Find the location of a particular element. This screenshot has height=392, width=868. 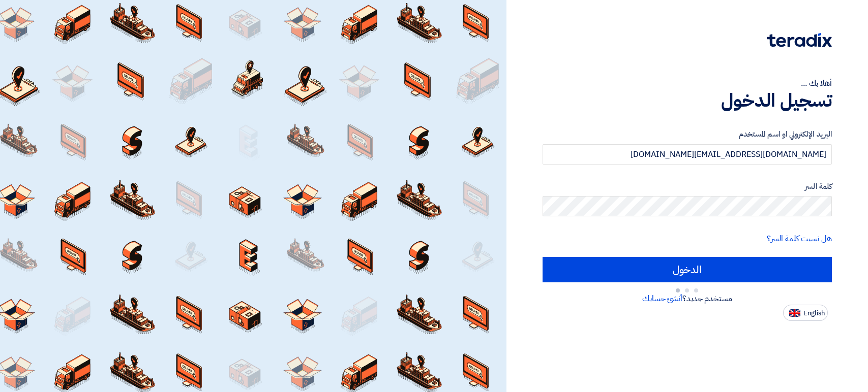

a: هل نسيت كلمة السر؟ is located at coordinates (799, 239).